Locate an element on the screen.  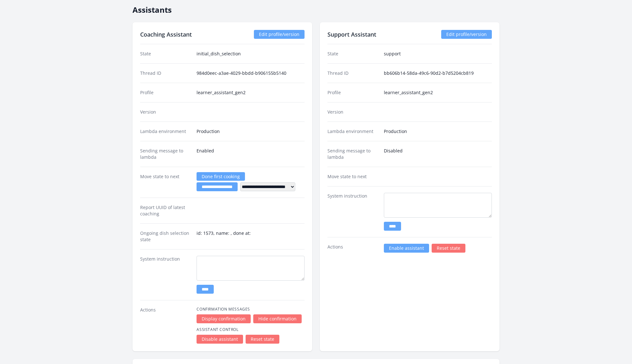
dd: Disabled is located at coordinates (438, 154).